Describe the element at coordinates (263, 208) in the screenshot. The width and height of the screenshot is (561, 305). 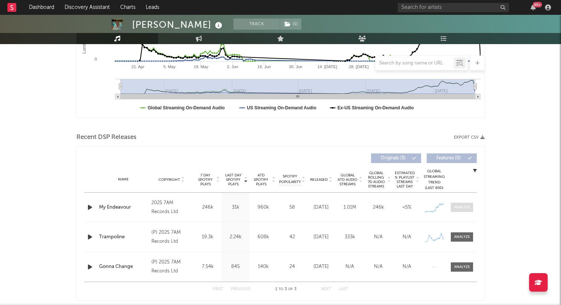
I see `div: 960k` at that location.